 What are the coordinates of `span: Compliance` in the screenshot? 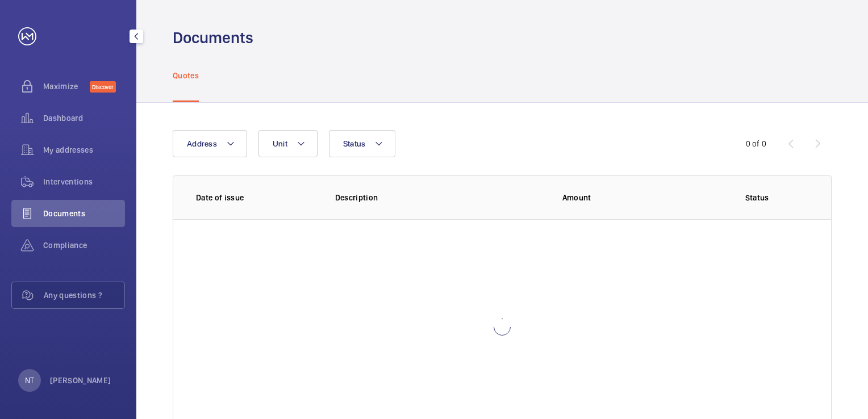 It's located at (84, 246).